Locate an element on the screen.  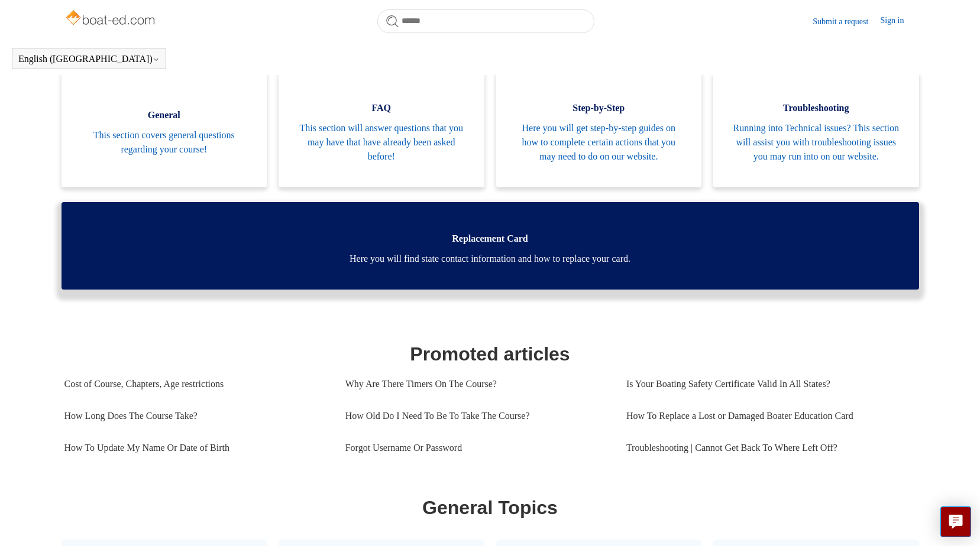
a: Sign in is located at coordinates (897, 22).